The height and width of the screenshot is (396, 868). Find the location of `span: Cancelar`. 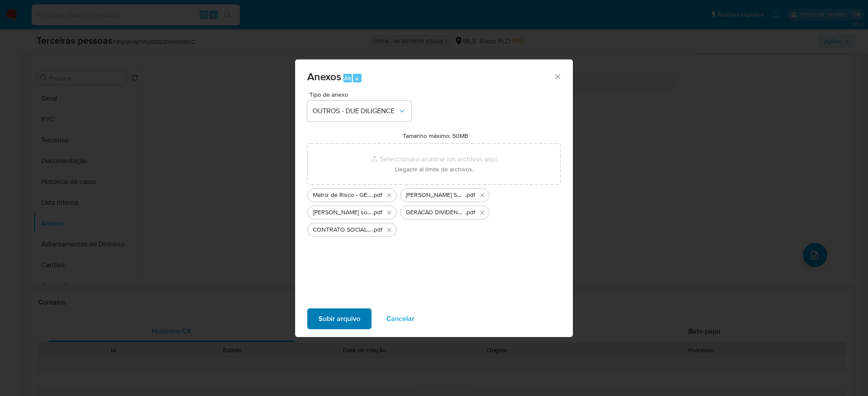

span: Cancelar is located at coordinates (400, 319).